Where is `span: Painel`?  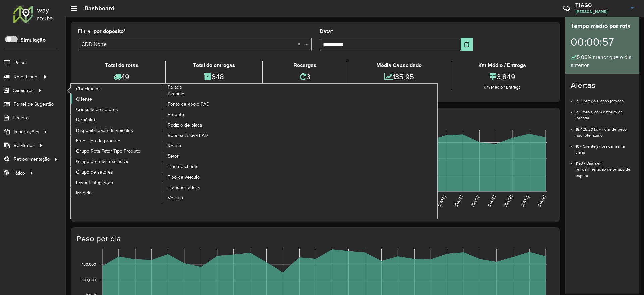 span: Painel is located at coordinates (20, 63).